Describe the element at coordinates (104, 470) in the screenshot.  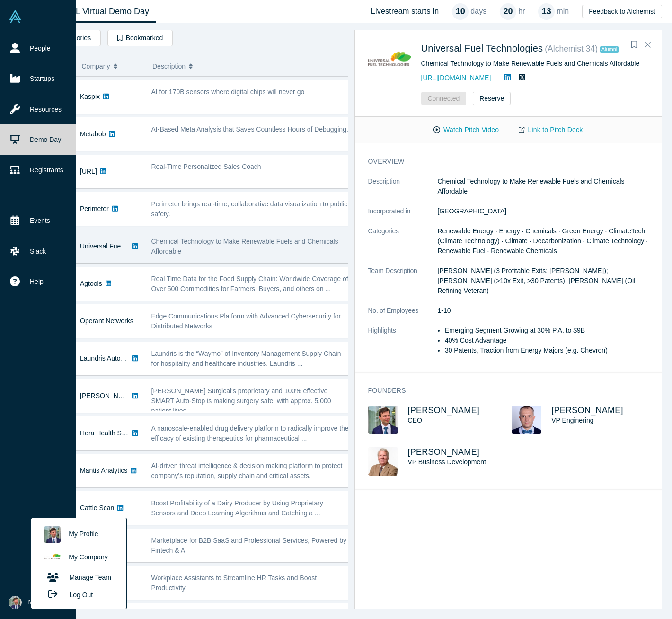
I see `a: Mantis Analytics` at that location.